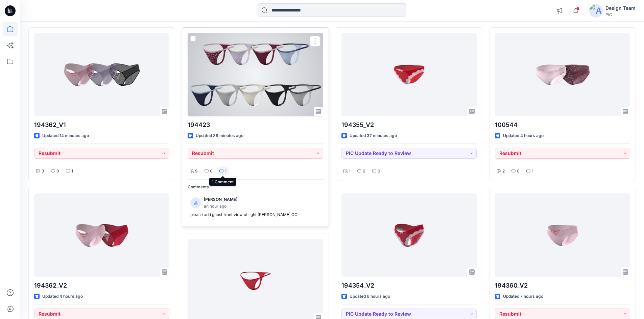  What do you see at coordinates (562, 125) in the screenshot?
I see `p: 100544` at bounding box center [562, 125].